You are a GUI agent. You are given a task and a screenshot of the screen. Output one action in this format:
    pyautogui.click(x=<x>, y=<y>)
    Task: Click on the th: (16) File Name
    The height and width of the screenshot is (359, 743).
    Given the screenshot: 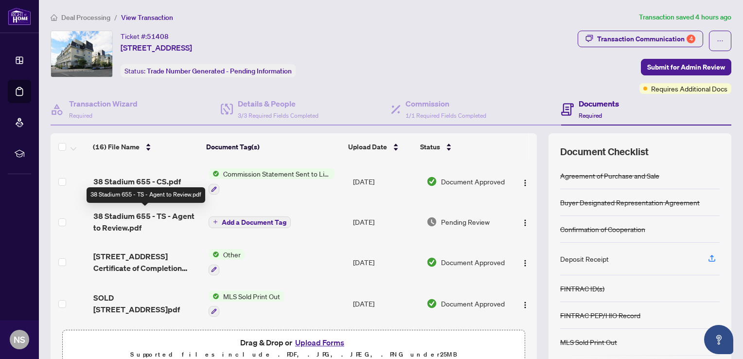 What is the action you would take?
    pyautogui.click(x=145, y=147)
    